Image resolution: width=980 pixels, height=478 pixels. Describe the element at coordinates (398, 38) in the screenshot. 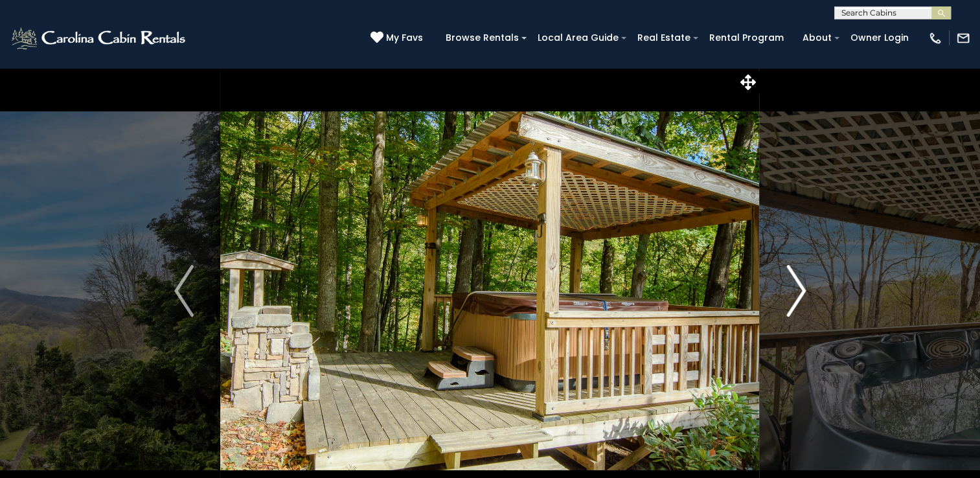

I see `a: My Favs` at that location.